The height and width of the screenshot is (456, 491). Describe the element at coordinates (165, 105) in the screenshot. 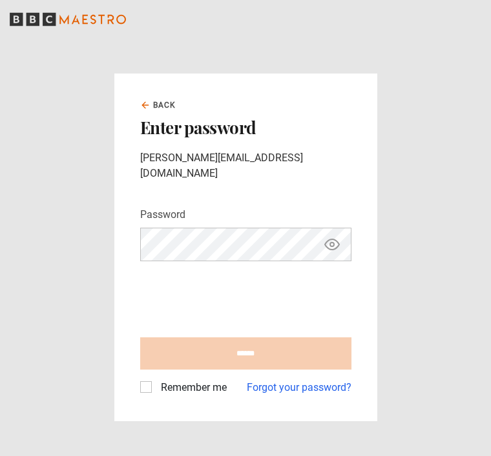

I see `span: Back` at that location.